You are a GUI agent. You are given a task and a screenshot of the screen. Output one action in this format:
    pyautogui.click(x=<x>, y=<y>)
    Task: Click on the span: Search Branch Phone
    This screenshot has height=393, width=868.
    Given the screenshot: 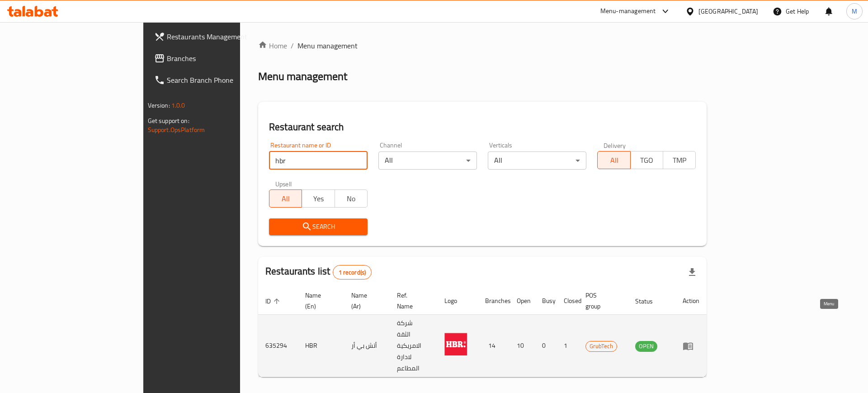 What is the action you would take?
    pyautogui.click(x=224, y=80)
    